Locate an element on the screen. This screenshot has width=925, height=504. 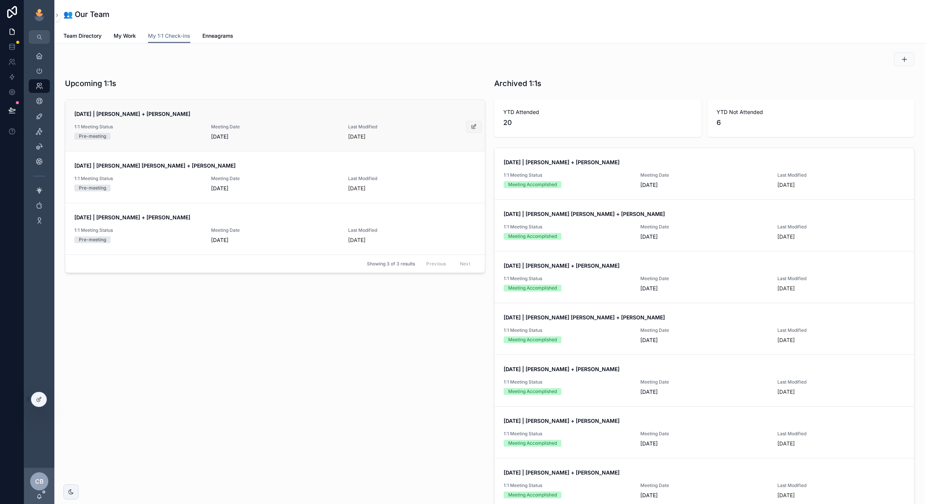
span: Showing 3 of 3 results is located at coordinates (391, 264).